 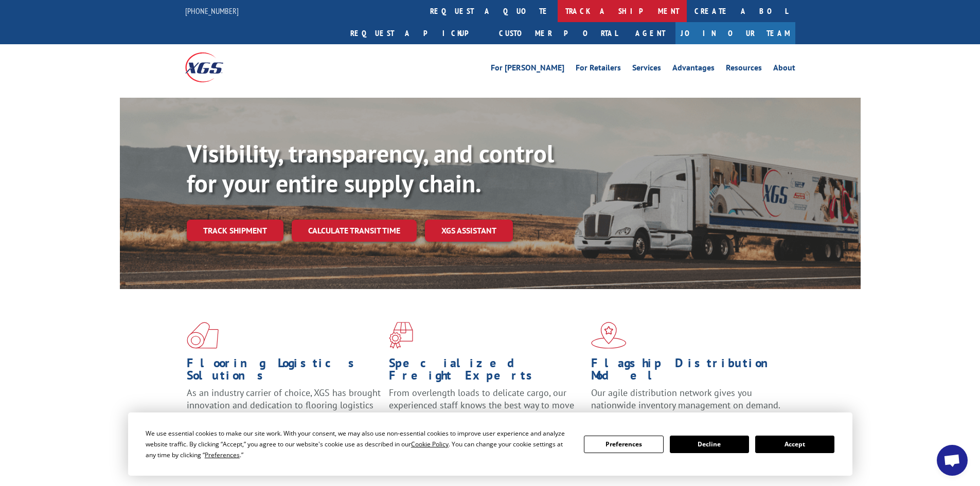 What do you see at coordinates (735, 33) in the screenshot?
I see `a: Join Our Team` at bounding box center [735, 33].